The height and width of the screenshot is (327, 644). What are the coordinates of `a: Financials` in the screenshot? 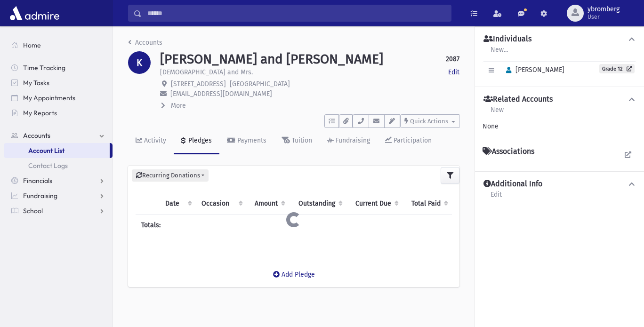 It's located at (58, 181).